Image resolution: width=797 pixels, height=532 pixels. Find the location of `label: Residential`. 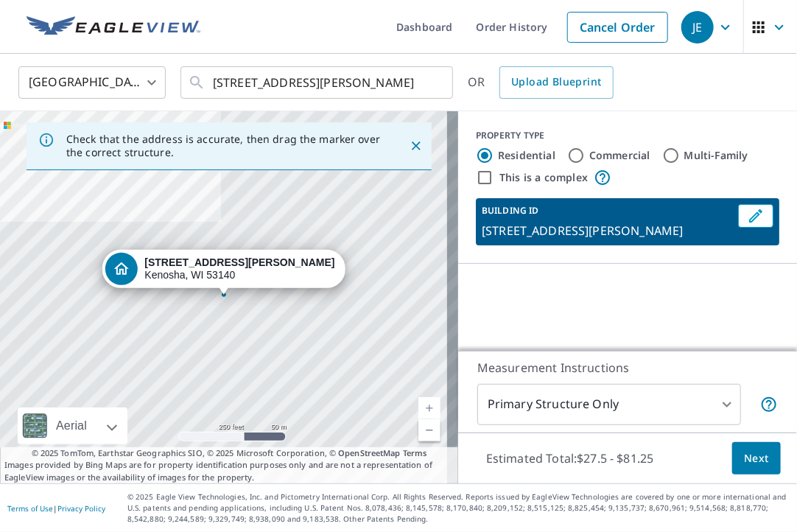

label: Residential is located at coordinates (527, 155).